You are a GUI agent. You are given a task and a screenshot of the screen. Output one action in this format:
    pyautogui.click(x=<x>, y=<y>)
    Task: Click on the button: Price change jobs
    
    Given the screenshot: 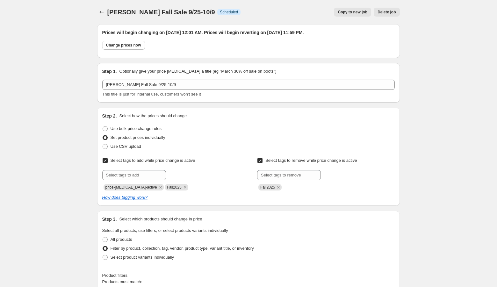 What is the action you would take?
    pyautogui.click(x=102, y=12)
    